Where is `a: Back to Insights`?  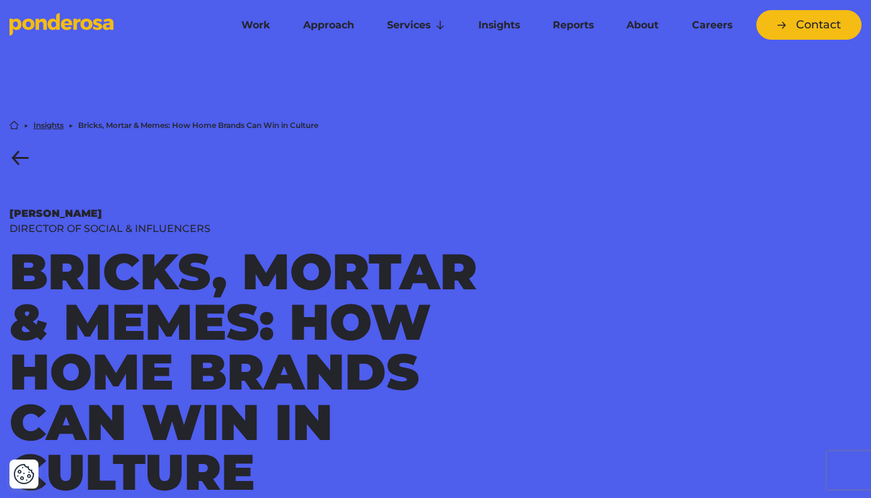 a: Back to Insights is located at coordinates (20, 158).